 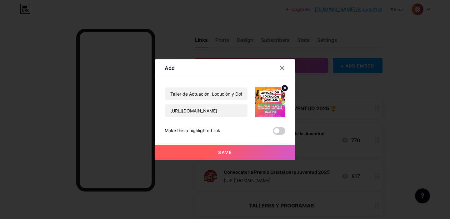 I want to click on input: URL, so click(x=206, y=111).